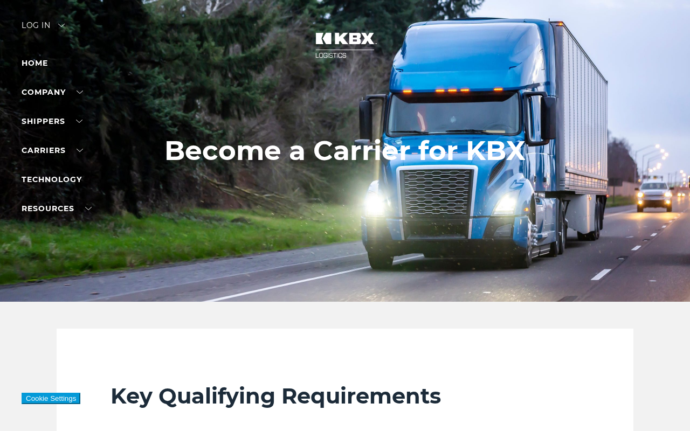  I want to click on h2: Key Qualifying Requirements, so click(345, 396).